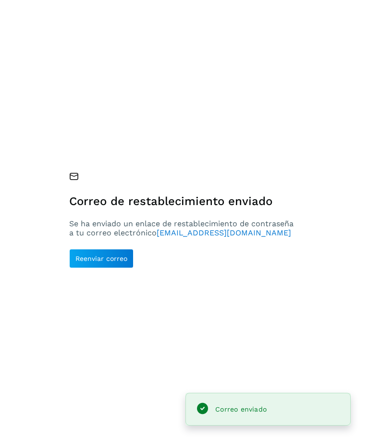 The width and height of the screenshot is (369, 440). I want to click on p: Se ha enviado un enlace de restablecimiento de contraseña a tu correo electrónico, so click(183, 228).